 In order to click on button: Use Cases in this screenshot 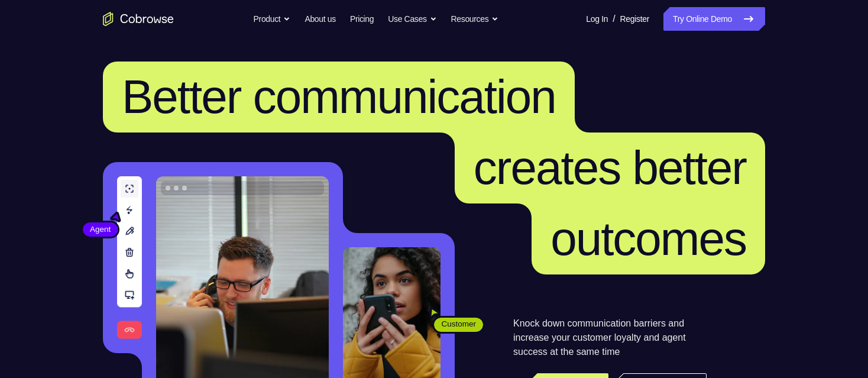, I will do `click(413, 18)`.